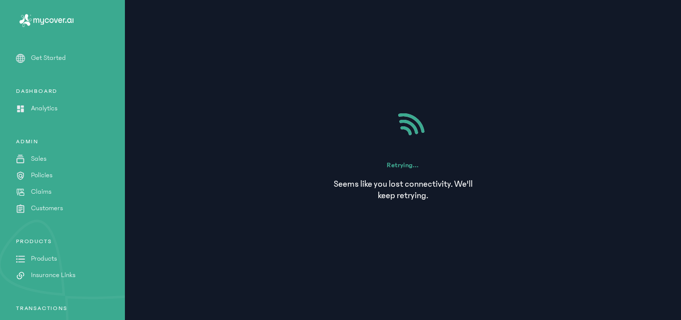 This screenshot has height=320, width=681. I want to click on p: Products, so click(44, 259).